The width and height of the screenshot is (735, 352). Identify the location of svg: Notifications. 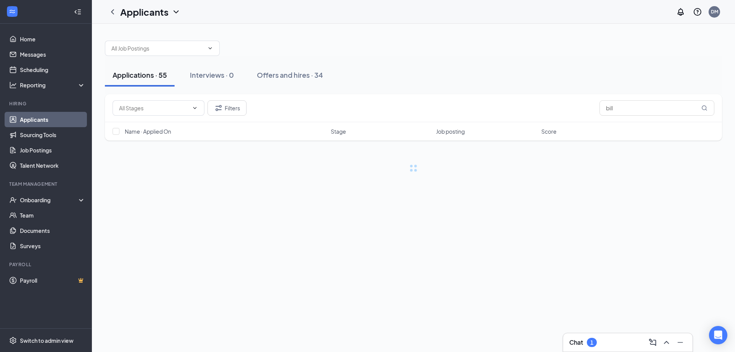
(681, 12).